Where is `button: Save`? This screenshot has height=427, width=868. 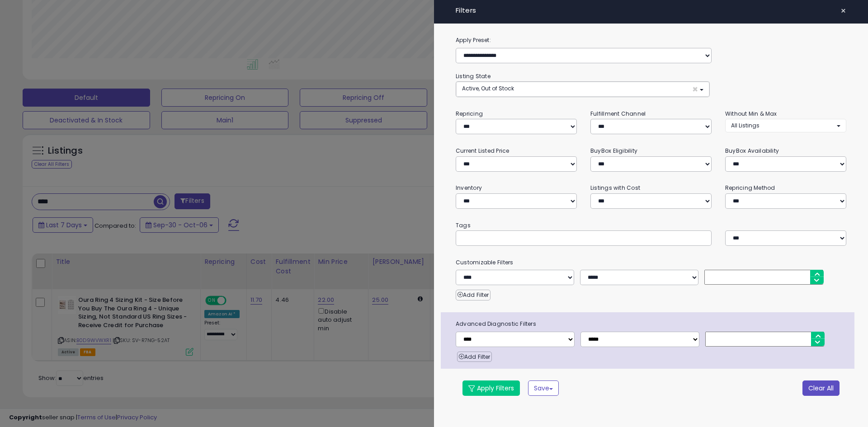 button: Save is located at coordinates (543, 388).